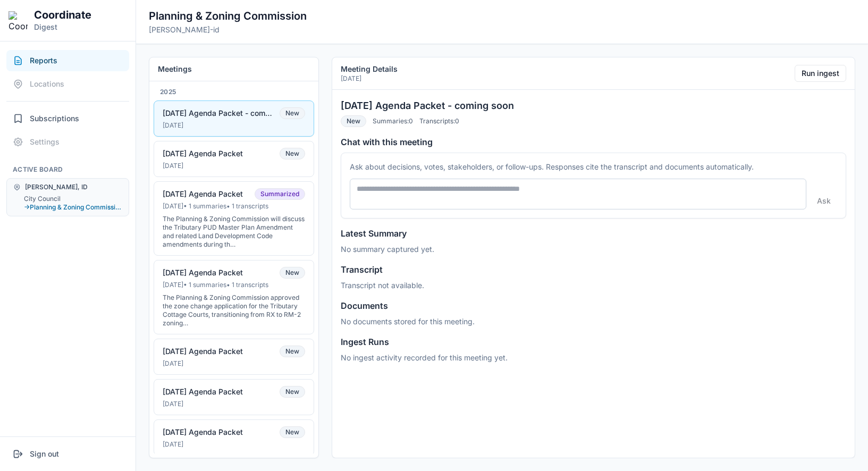 The width and height of the screenshot is (868, 471). What do you see at coordinates (593, 321) in the screenshot?
I see `p: No documents stored for this meeting.` at bounding box center [593, 321].